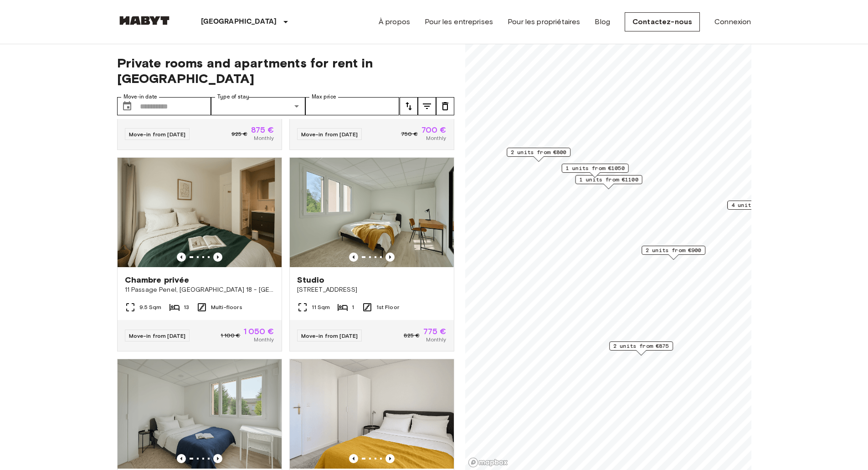  I want to click on img: Marketing picture of unit FR-18-010-013-001, so click(200, 414).